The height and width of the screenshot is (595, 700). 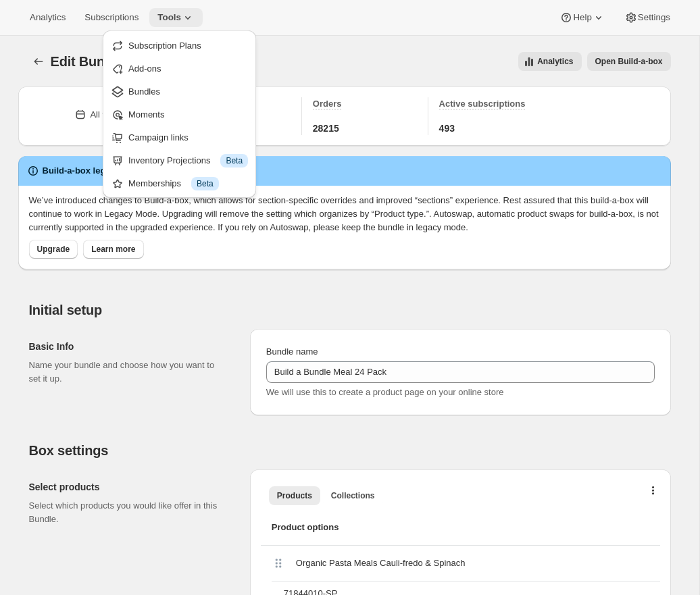 What do you see at coordinates (647, 17) in the screenshot?
I see `button: Settings` at bounding box center [647, 17].